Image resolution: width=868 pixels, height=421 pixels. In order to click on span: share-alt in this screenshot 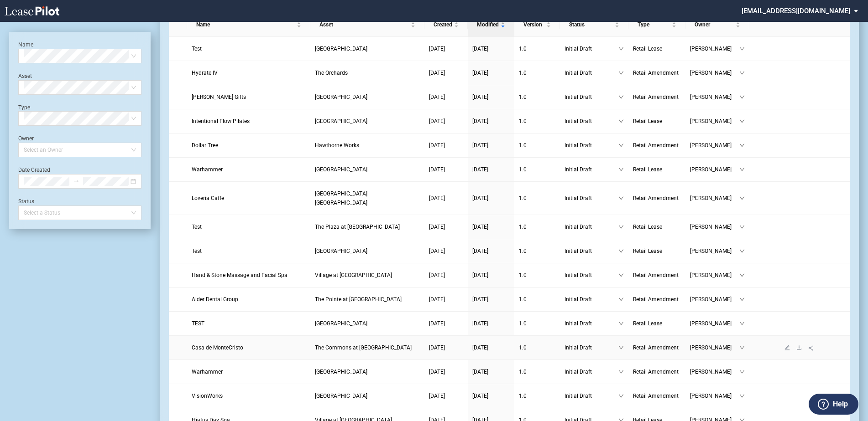, I will do `click(811, 348)`.